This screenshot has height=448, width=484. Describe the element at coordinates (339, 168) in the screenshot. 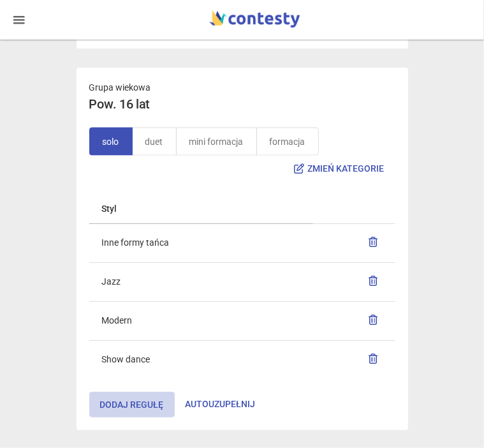

I see `button: Zmień kategorie` at that location.